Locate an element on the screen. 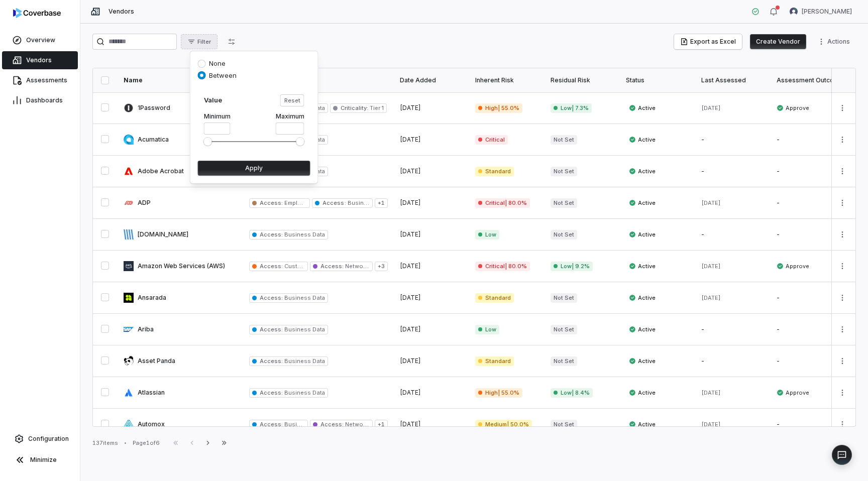  div: Value is located at coordinates (241, 100).